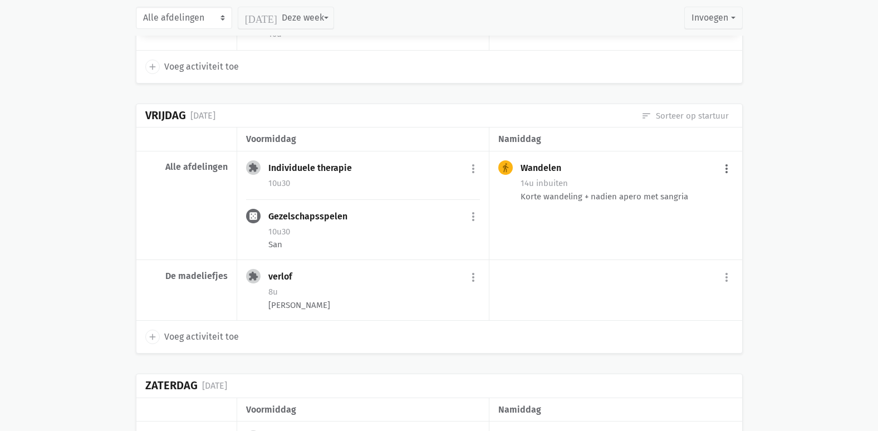 This screenshot has width=878, height=431. I want to click on i: sort, so click(647, 116).